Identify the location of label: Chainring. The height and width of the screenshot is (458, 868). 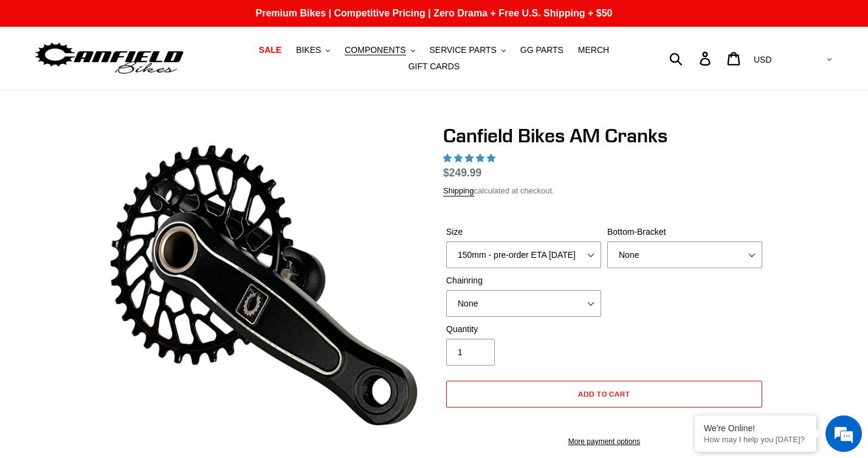
(523, 280).